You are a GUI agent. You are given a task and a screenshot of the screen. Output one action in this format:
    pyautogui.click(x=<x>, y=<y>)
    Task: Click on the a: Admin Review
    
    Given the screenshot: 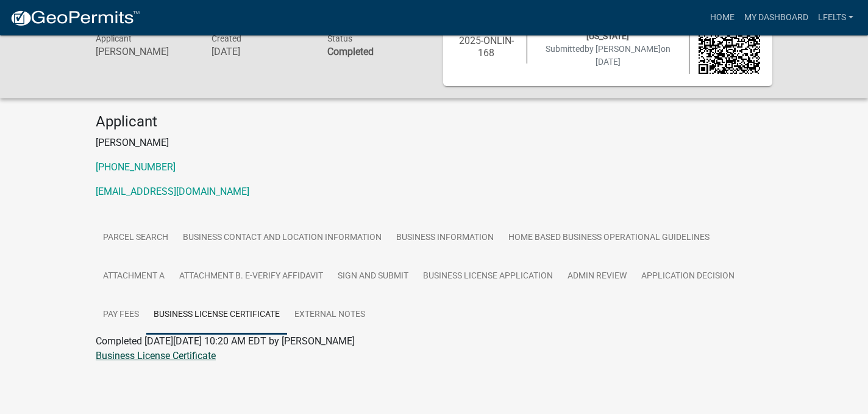 What is the action you would take?
    pyautogui.click(x=597, y=276)
    